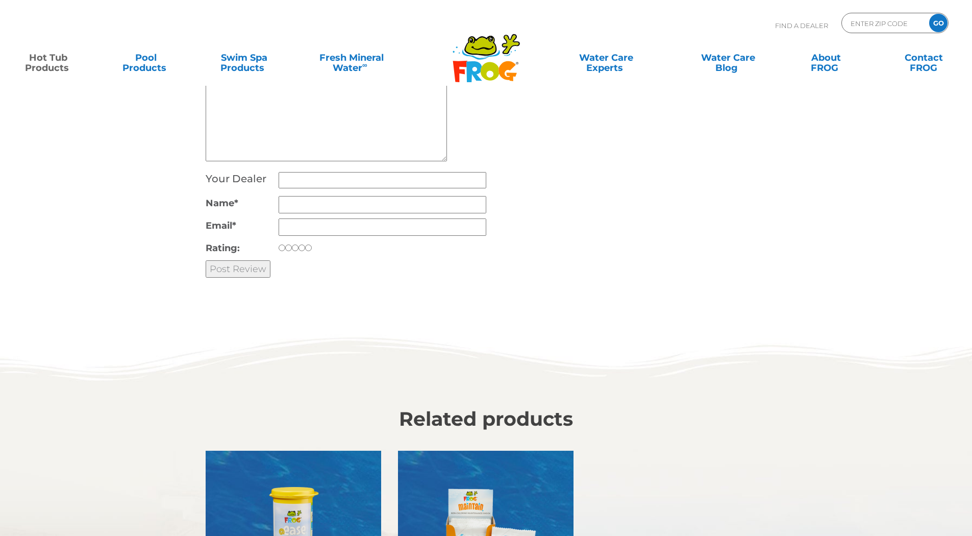 This screenshot has width=972, height=536. What do you see at coordinates (146, 58) in the screenshot?
I see `a: PoolProducts` at bounding box center [146, 58].